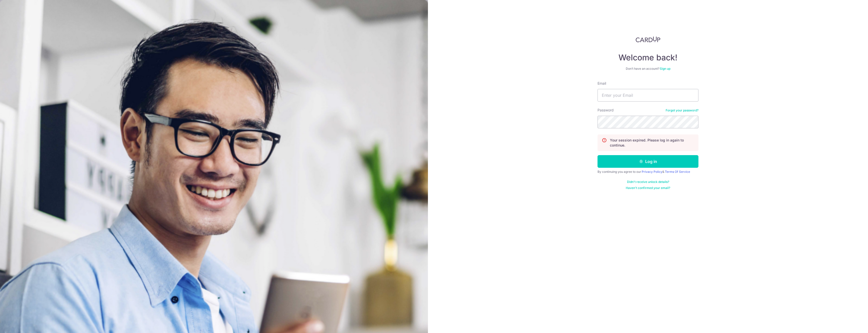  I want to click on div: Don’t have an account?, so click(648, 69).